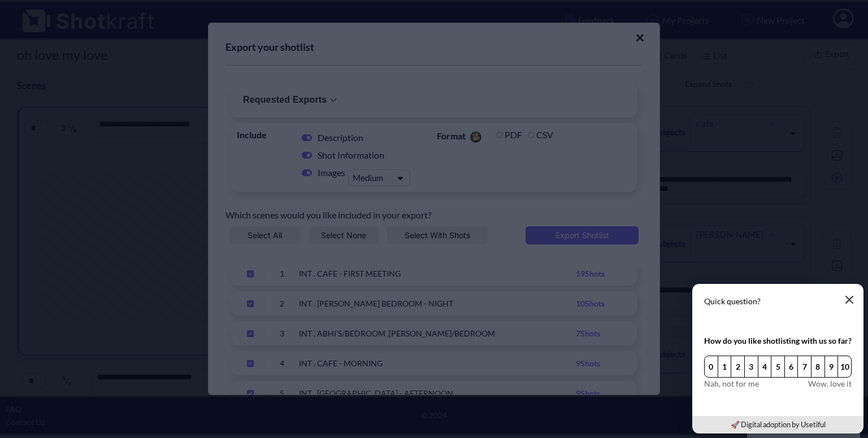  Describe the element at coordinates (804, 367) in the screenshot. I see `button: 7` at that location.